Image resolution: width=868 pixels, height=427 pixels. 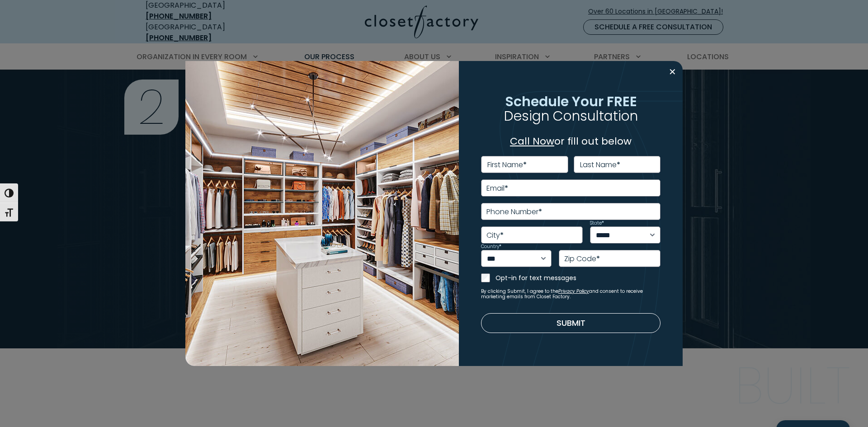 What do you see at coordinates (572, 141) in the screenshot?
I see `p: or fill out below` at bounding box center [572, 141].